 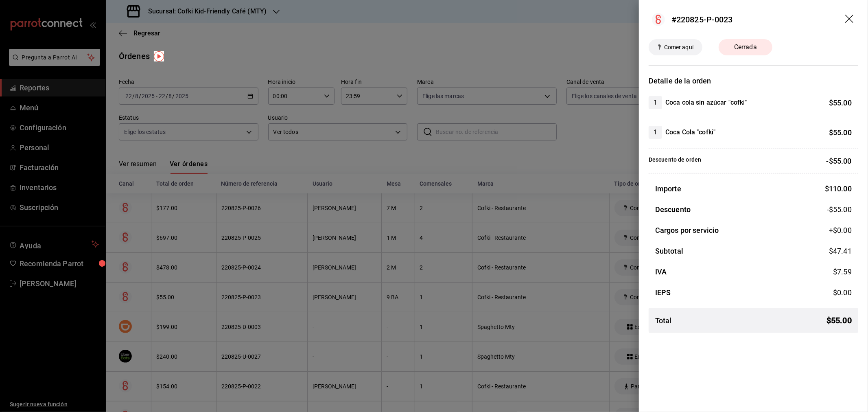 I want to click on img: Tooltip marker, so click(x=158, y=56).